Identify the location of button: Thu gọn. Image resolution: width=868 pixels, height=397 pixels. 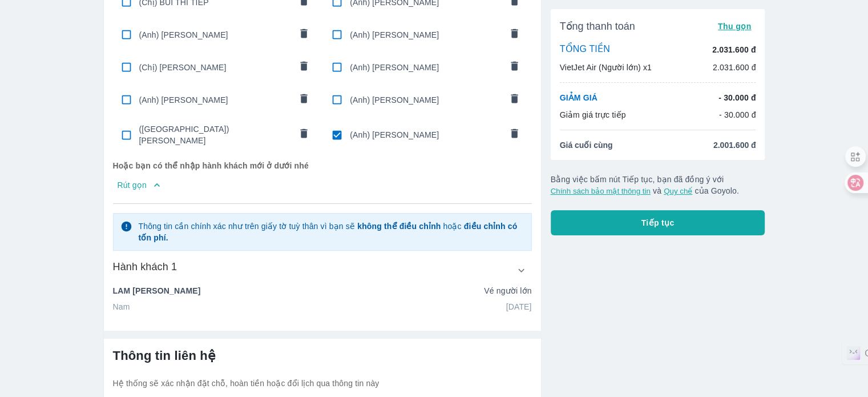
(734, 26).